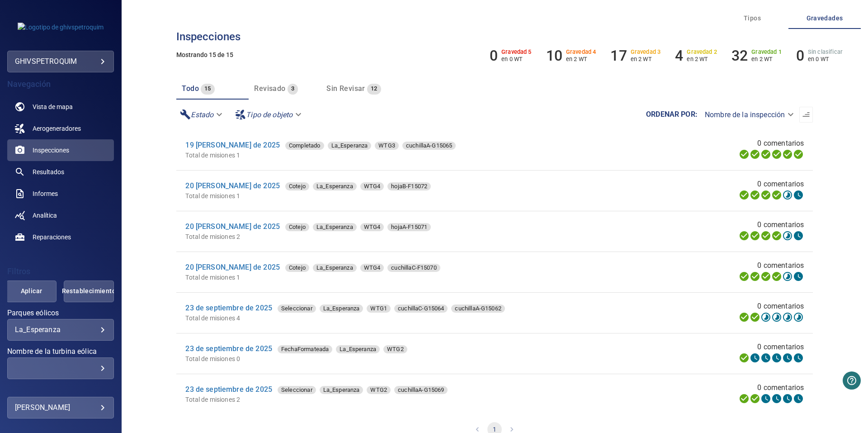 Image resolution: width=868 pixels, height=433 pixels. I want to click on li: Severity 4, so click(571, 55).